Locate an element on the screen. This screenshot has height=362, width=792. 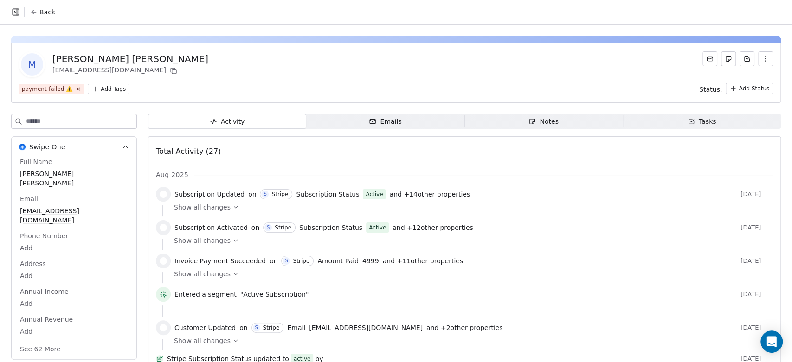
span: Status: is located at coordinates (710, 90).